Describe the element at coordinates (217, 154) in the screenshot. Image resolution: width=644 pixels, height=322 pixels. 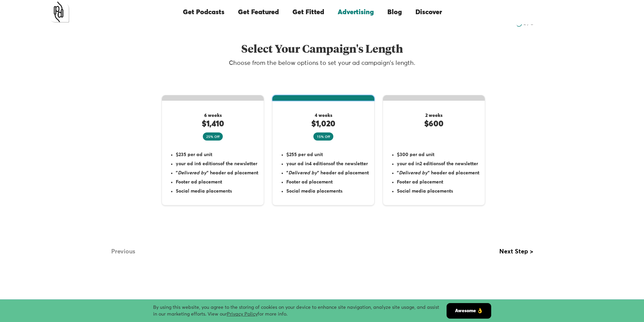
I see `li: $235 per ad unit` at that location.